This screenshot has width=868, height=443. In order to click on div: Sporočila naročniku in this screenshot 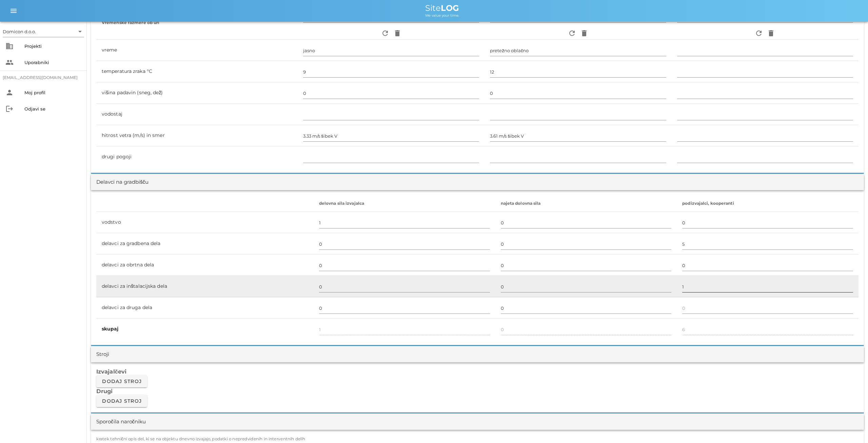, I will do `click(121, 421)`.